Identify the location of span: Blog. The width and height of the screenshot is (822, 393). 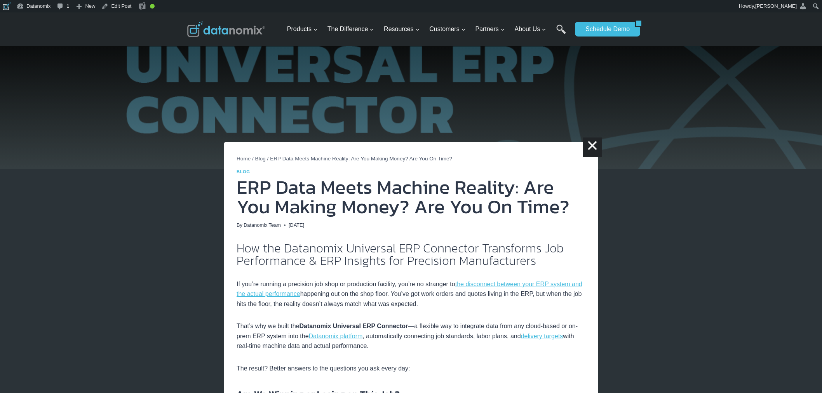
(260, 159).